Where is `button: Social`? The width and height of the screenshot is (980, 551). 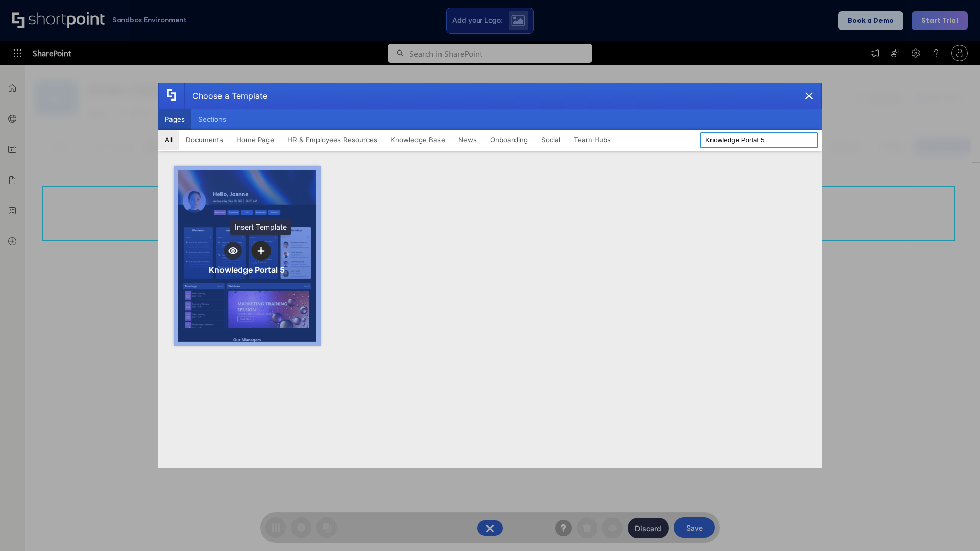 button: Social is located at coordinates (550, 140).